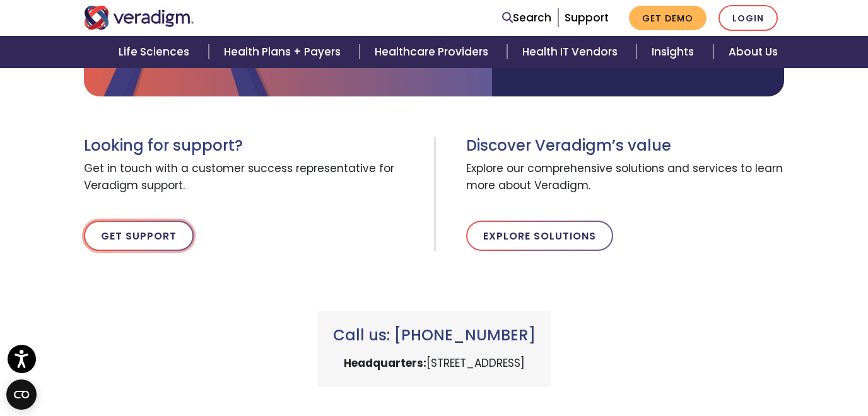 Image resolution: width=868 pixels, height=416 pixels. What do you see at coordinates (139, 18) in the screenshot?
I see `a: Veradigm logo` at bounding box center [139, 18].